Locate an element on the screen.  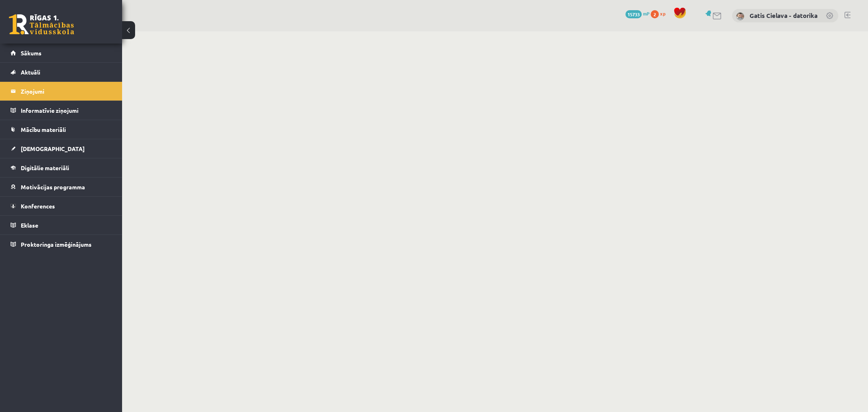
span: Eklase is located at coordinates (29, 225).